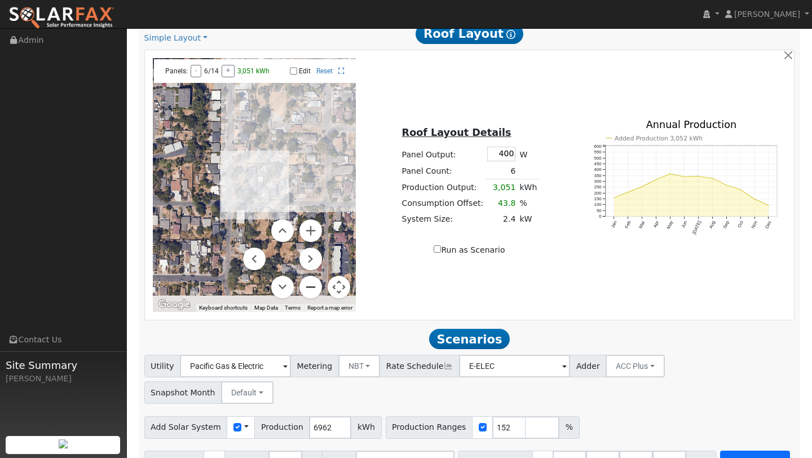 The image size is (812, 458). What do you see at coordinates (670, 225) in the screenshot?
I see `text: May` at bounding box center [670, 225].